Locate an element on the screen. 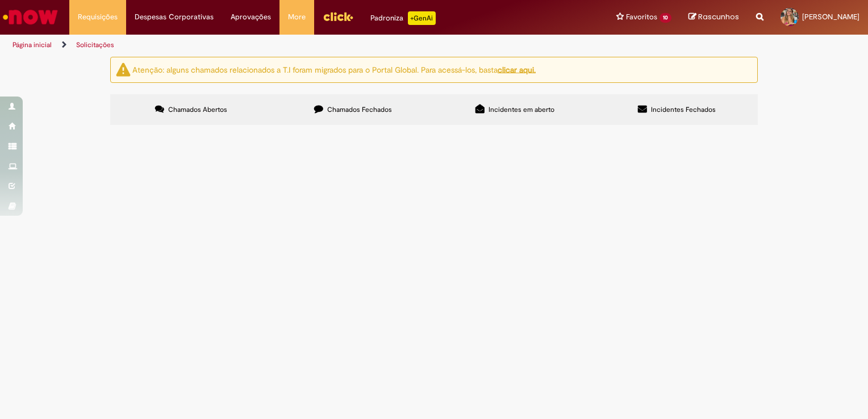  ul: Trilhas de página is located at coordinates (289, 45).